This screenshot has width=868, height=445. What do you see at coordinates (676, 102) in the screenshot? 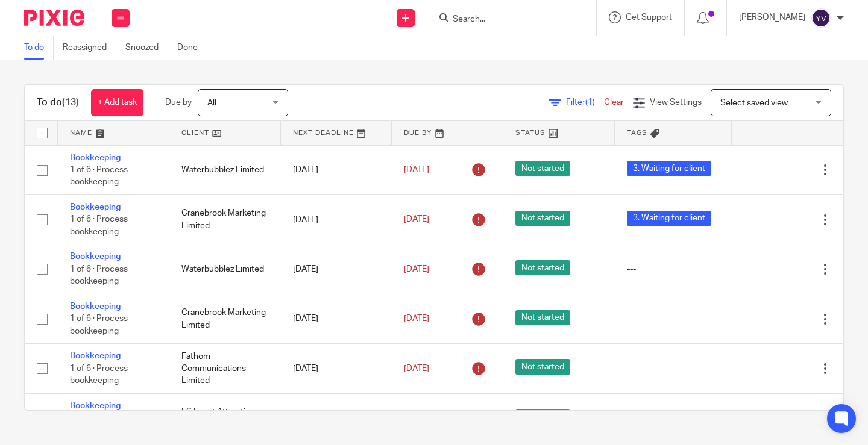
I see `span: View Settings` at bounding box center [676, 102].